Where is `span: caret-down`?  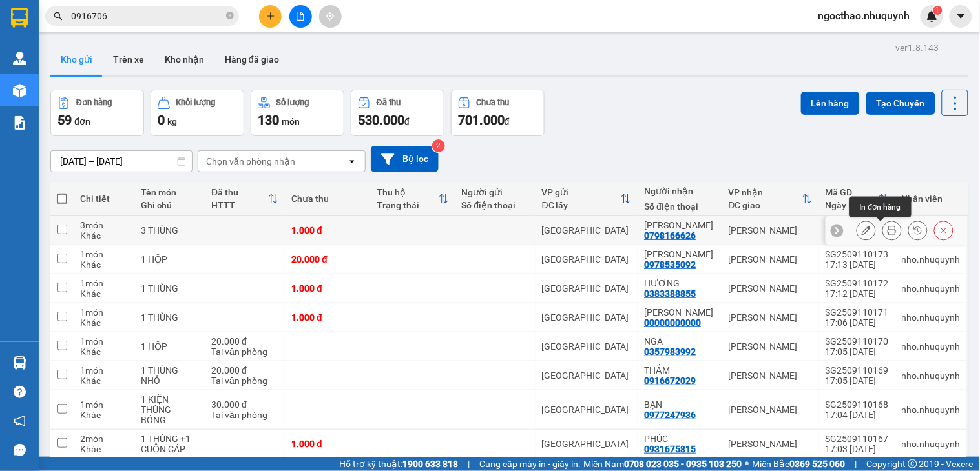 span: caret-down is located at coordinates (961, 16).